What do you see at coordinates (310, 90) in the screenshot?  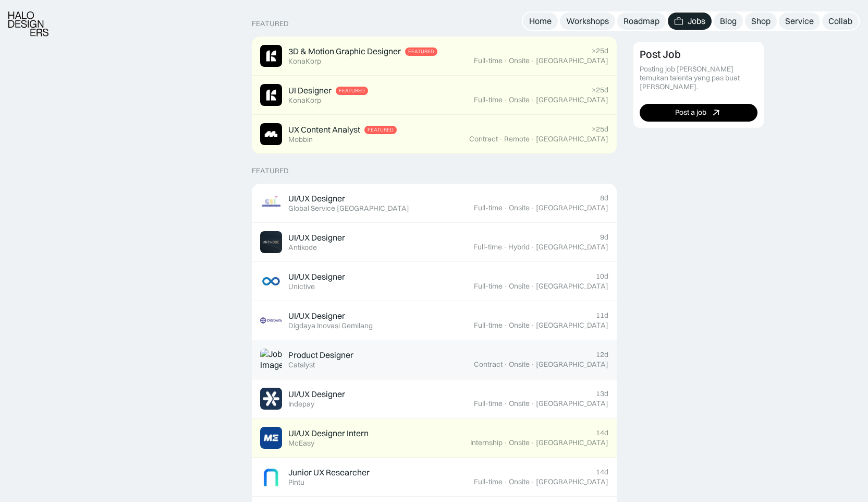 I see `div: UI Designer` at bounding box center [310, 90].